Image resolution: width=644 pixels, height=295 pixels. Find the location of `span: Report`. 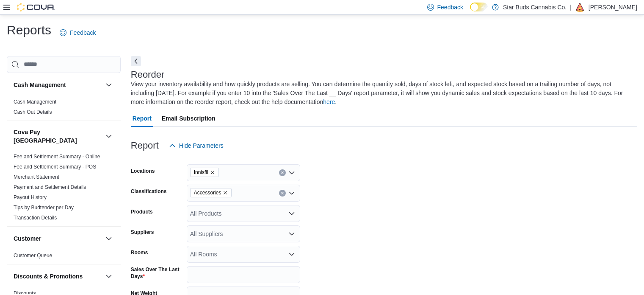

span: Report is located at coordinates (141, 118).